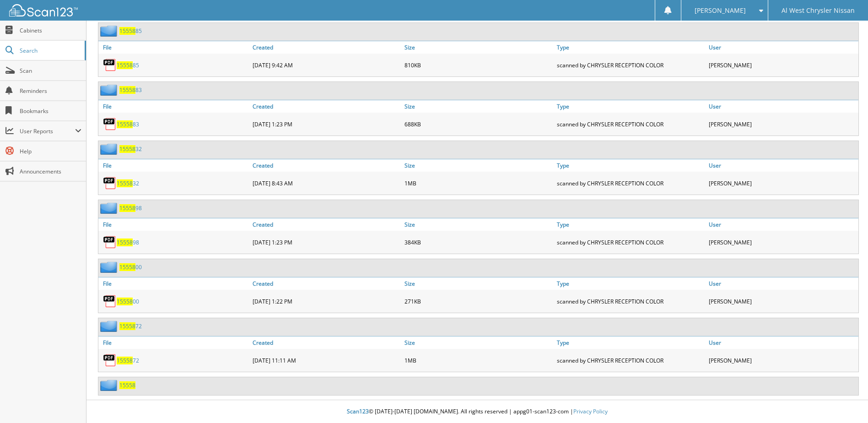  What do you see at coordinates (47, 131) in the screenshot?
I see `span: User Reports` at bounding box center [47, 131].